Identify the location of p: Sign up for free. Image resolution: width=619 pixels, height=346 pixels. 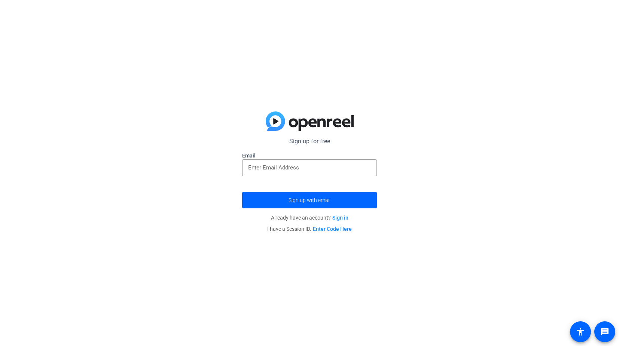
(309, 141).